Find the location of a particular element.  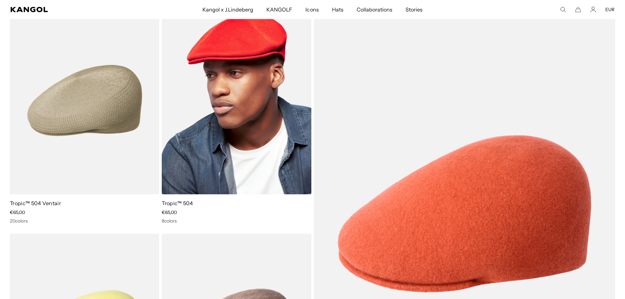

a: Tropic™ 504 Ventair is located at coordinates (35, 203).